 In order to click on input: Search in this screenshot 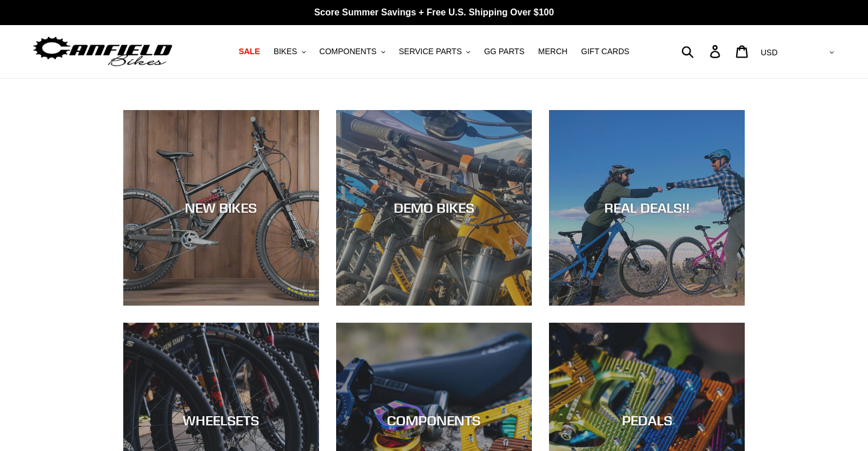, I will do `click(702, 51)`.